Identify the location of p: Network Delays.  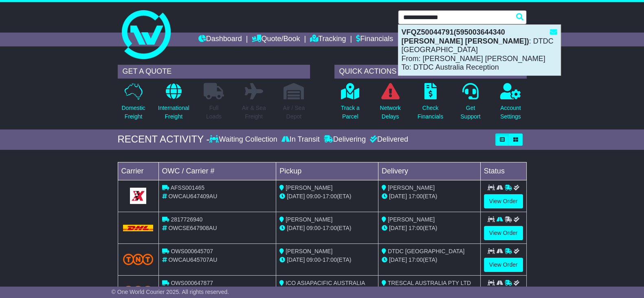
(390, 112).